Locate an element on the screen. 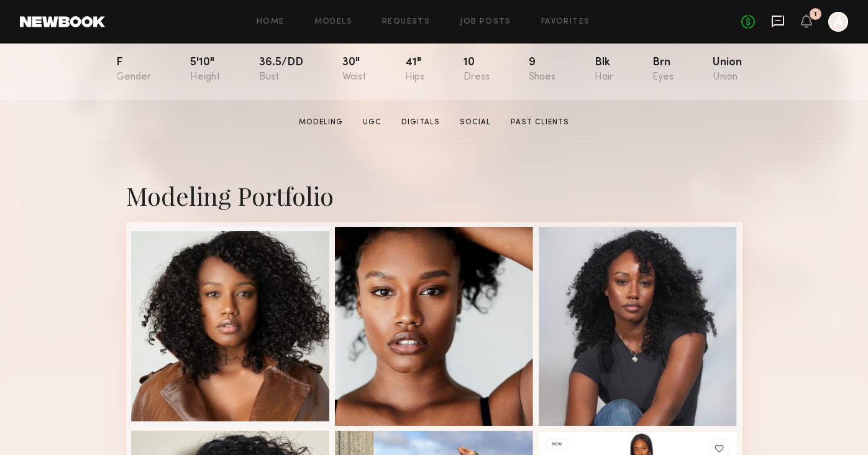  div: 9 is located at coordinates (542, 70).